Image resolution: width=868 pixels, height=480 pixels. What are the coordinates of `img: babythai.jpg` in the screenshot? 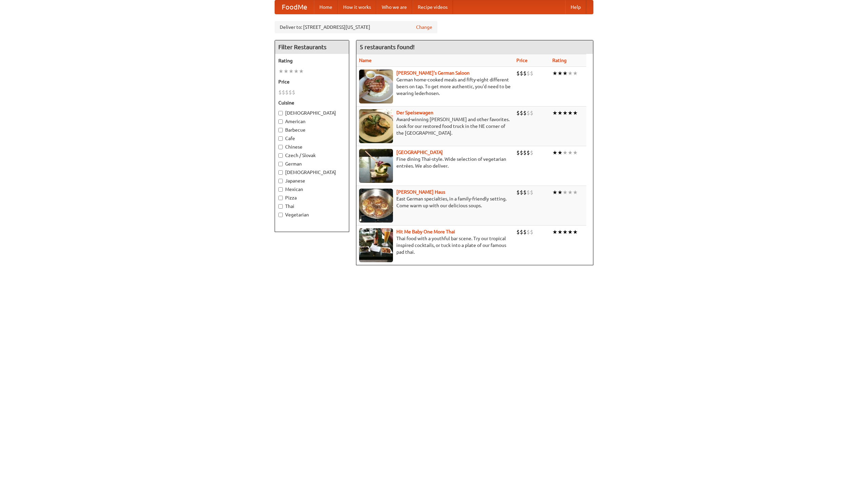 It's located at (376, 245).